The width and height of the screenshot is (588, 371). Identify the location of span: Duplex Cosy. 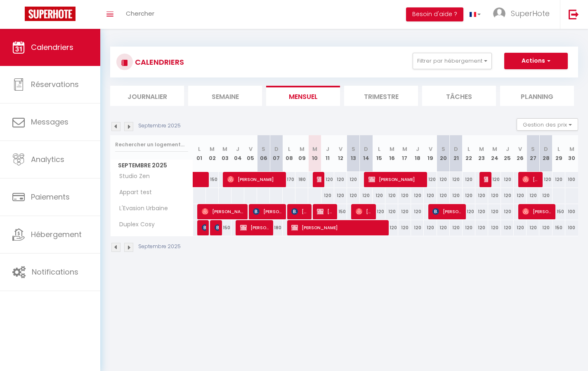
(134, 225).